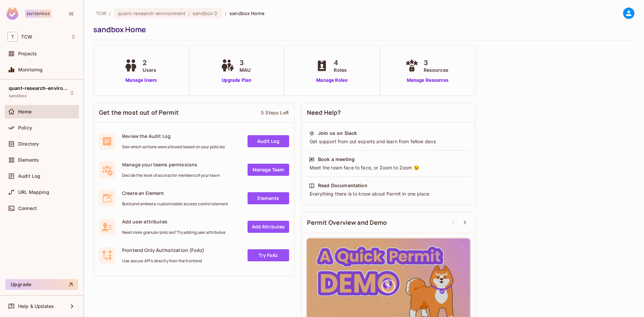  I want to click on span: Use secure API's directly from the frontend, so click(163, 261).